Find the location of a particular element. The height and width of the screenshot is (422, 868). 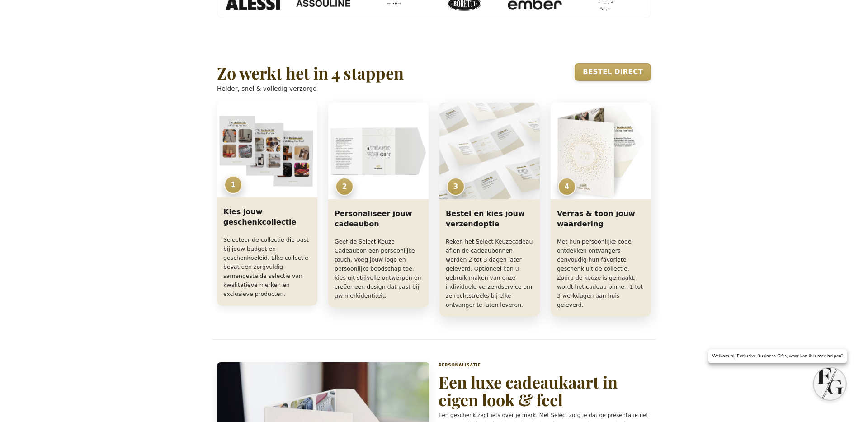

span: 1 is located at coordinates (233, 185).